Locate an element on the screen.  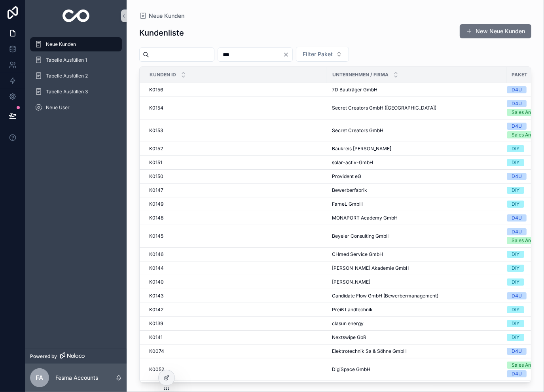
span: K0147 is located at coordinates (156, 190).